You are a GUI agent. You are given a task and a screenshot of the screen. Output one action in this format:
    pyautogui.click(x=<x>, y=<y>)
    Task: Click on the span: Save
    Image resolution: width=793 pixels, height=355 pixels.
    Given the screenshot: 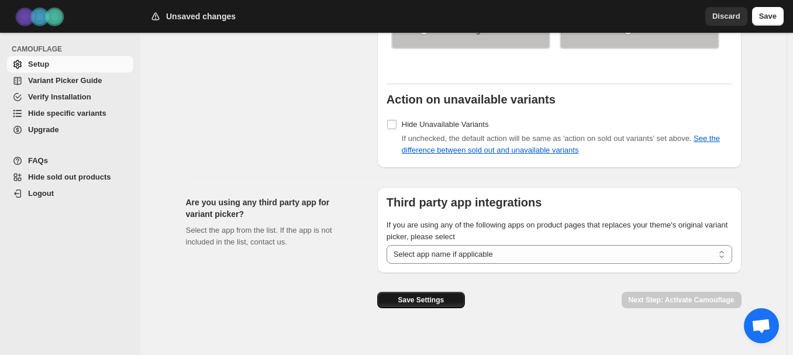 What is the action you would take?
    pyautogui.click(x=768, y=16)
    